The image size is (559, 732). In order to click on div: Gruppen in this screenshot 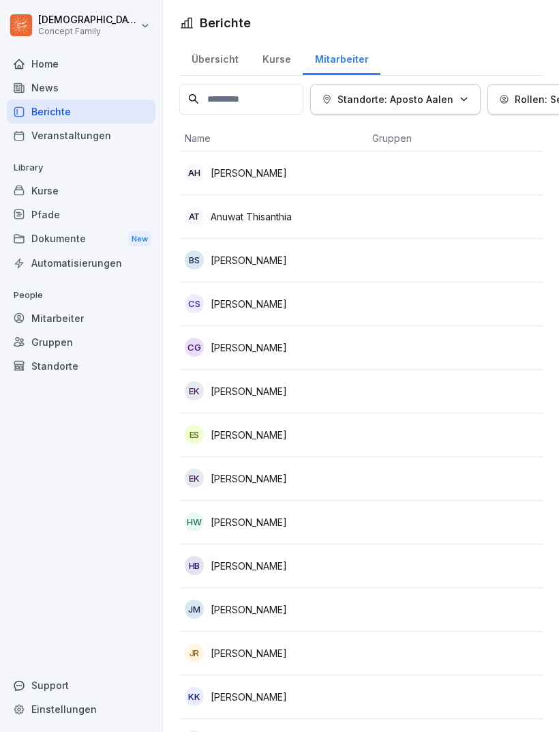, I will do `click(81, 342)`.